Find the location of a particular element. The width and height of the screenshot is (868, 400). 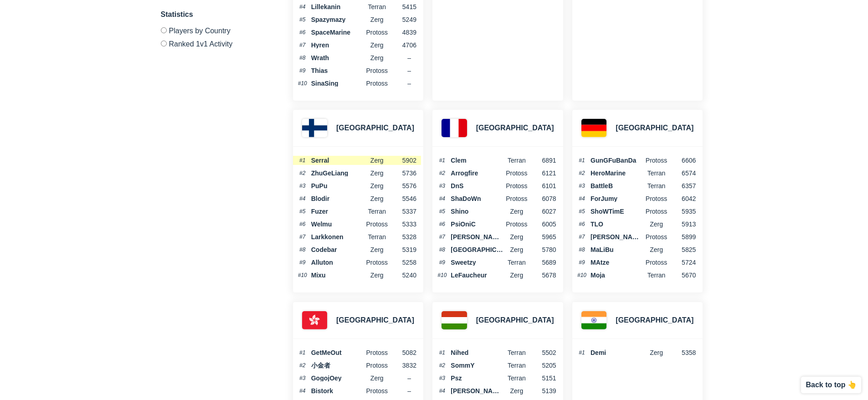

span: ZhuGeLiang is located at coordinates (338, 174).